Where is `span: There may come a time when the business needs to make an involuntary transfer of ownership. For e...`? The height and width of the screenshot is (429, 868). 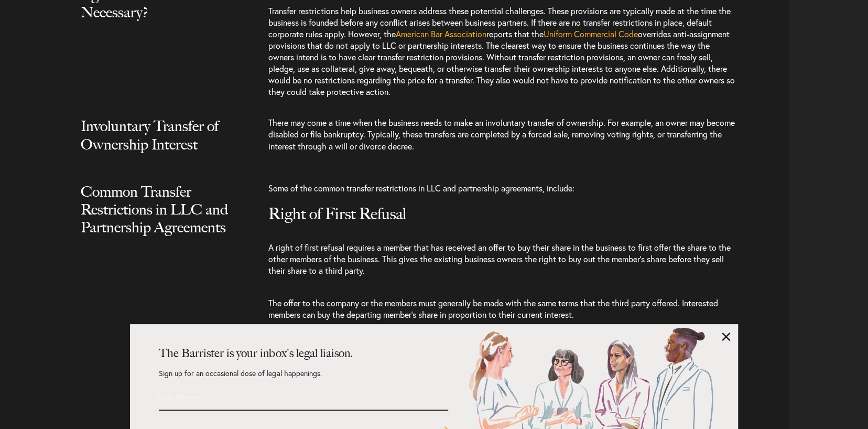 span: There may come a time when the business needs to make an involuntary transfer of ownership. For e... is located at coordinates (502, 134).